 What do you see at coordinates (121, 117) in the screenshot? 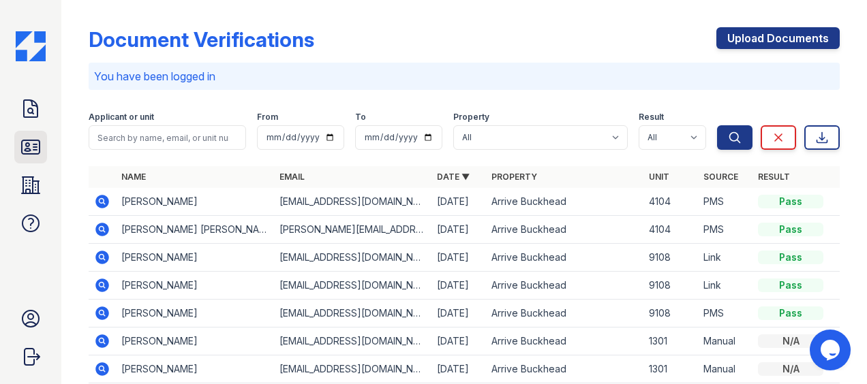
I see `label: Applicant or unit` at bounding box center [121, 117].